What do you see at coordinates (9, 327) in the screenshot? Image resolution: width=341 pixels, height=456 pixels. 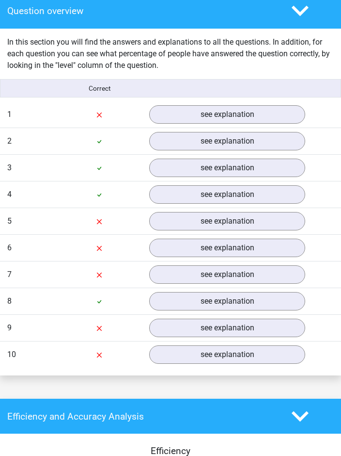 I see `span: 9` at bounding box center [9, 327].